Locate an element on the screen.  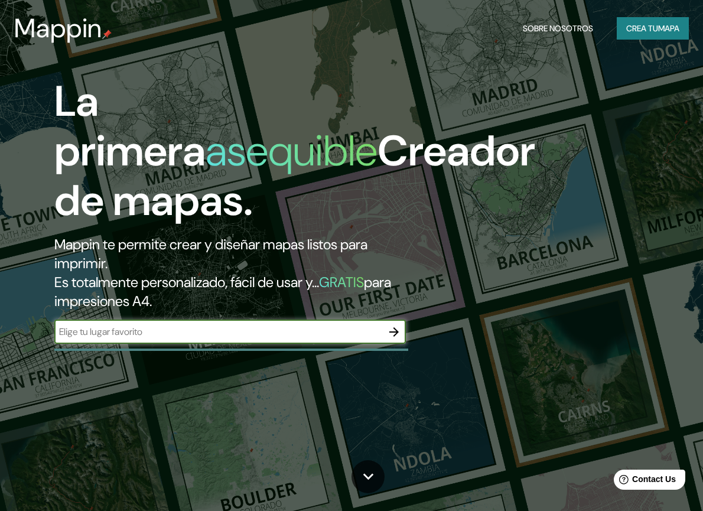
font: Crea tu is located at coordinates (643, 28).